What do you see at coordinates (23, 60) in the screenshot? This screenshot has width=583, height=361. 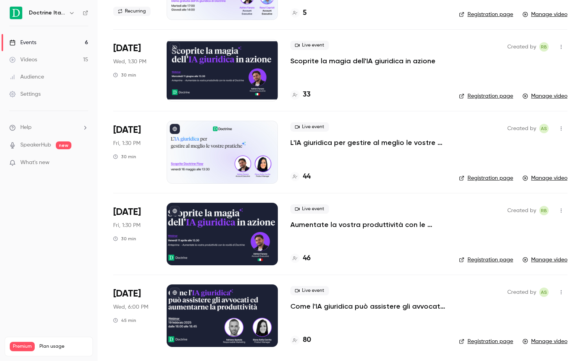 I see `div: Videos` at bounding box center [23, 60].